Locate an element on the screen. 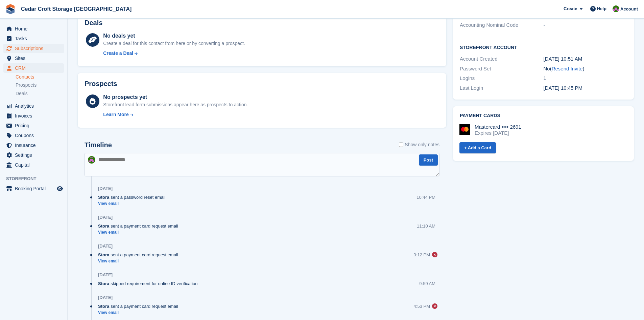 The image size is (644, 320). div: Create a Deal is located at coordinates (118, 53).